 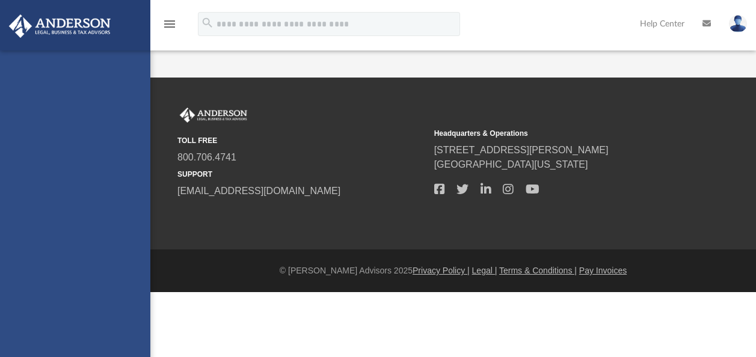 What do you see at coordinates (603, 271) in the screenshot?
I see `a: Pay Invoices` at bounding box center [603, 271].